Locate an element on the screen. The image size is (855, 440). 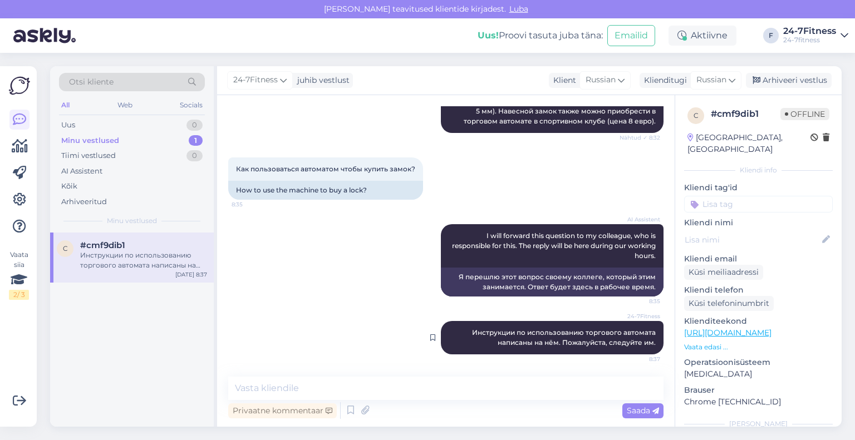
span: I will forward this question to my colleague, who is responsible for this. The reply will be here... is located at coordinates (554, 245).